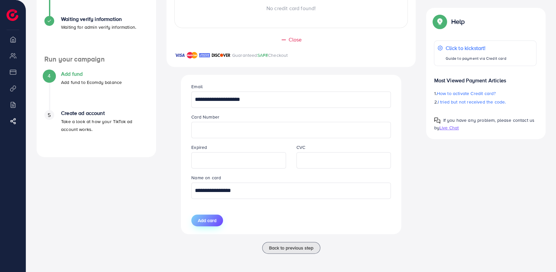  Describe the element at coordinates (105, 125) in the screenshot. I see `p: Take a look at how your TikTok ad account works.` at that location.